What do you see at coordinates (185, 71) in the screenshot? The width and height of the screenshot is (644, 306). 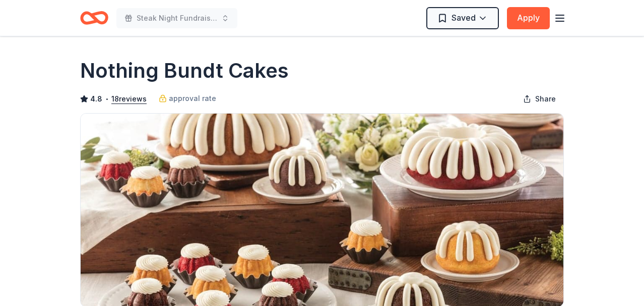 I see `h1: Nothing Bundt Cakes` at bounding box center [185, 71].